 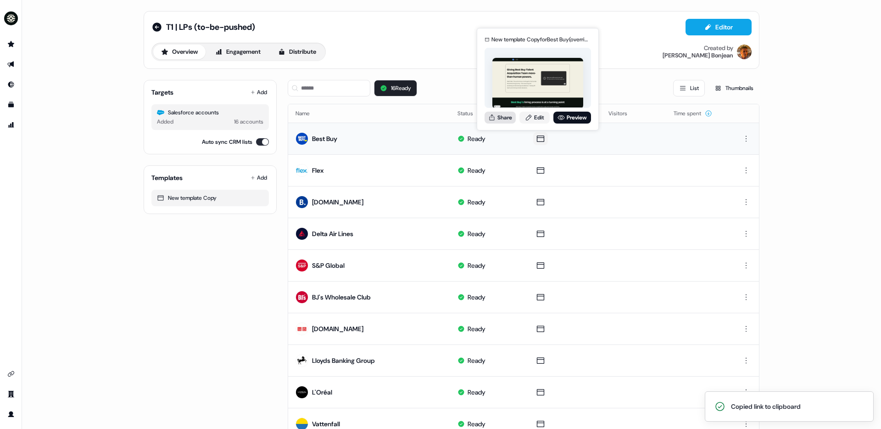 I want to click on a: Go to attribution, so click(x=11, y=125).